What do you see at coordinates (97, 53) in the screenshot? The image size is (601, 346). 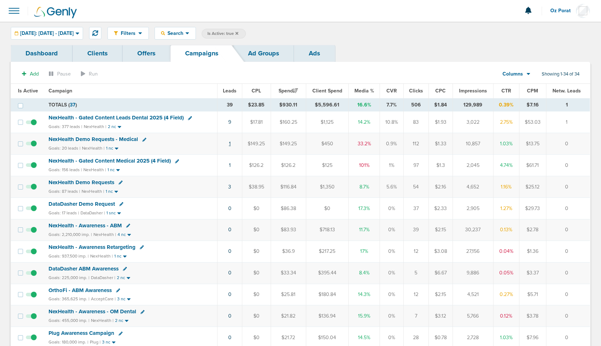 I see `a: Clients` at bounding box center [97, 53].